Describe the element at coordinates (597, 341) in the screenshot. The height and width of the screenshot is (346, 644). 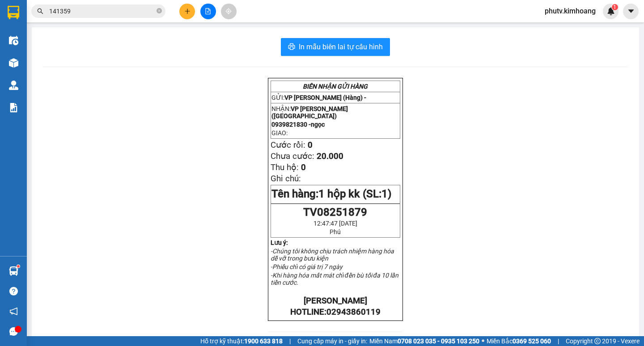
I see `span: copyright` at that location.